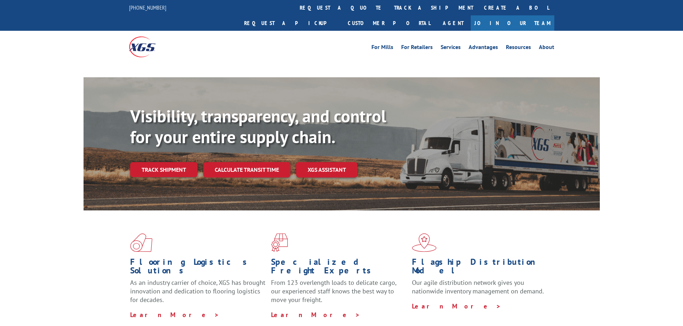  Describe the element at coordinates (197, 291) in the screenshot. I see `span: As an industry carrier of choice, XGS has brought innovation and dedication to flooring logistics...` at that location.